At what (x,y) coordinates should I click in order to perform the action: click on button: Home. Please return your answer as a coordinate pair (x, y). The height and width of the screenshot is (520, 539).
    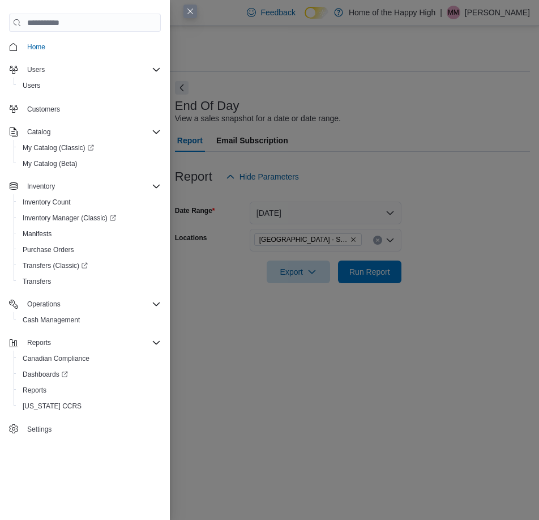
    Looking at the image, I should click on (85, 46).